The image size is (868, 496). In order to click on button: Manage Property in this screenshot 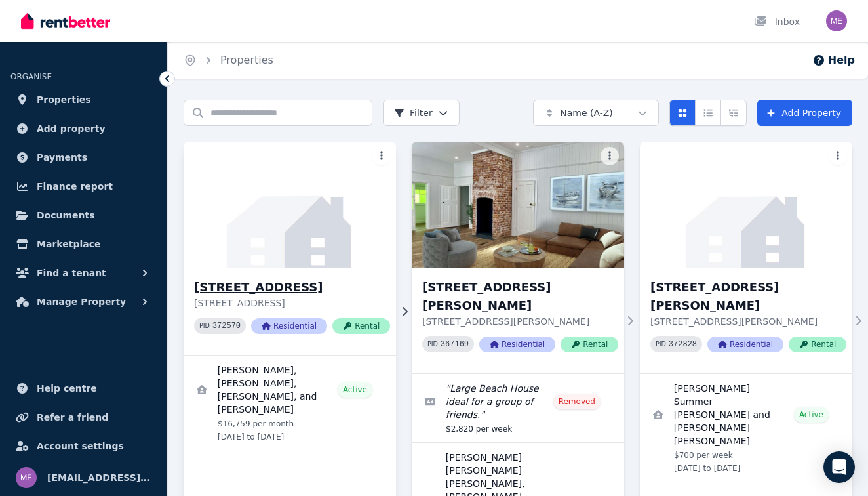, I will do `click(83, 302)`.